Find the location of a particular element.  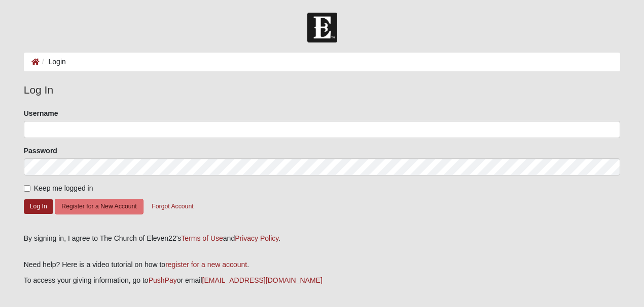

button: Forgot Account is located at coordinates (172, 206).